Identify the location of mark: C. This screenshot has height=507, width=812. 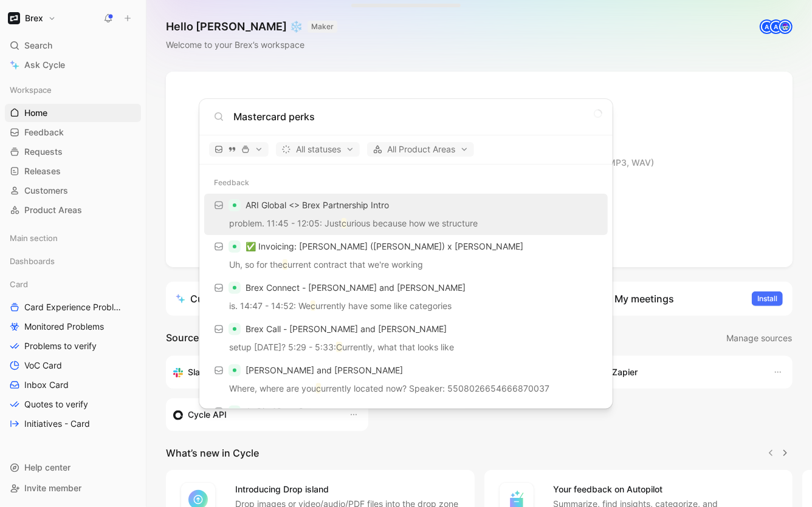
(339, 347).